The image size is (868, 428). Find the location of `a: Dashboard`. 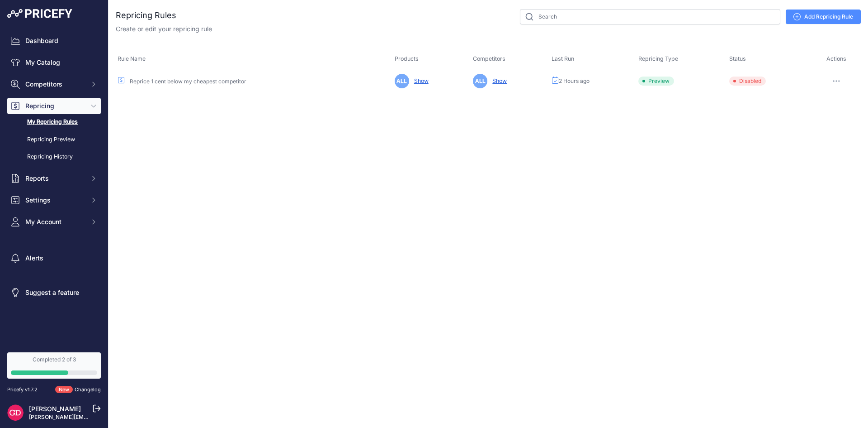

a: Dashboard is located at coordinates (54, 40).